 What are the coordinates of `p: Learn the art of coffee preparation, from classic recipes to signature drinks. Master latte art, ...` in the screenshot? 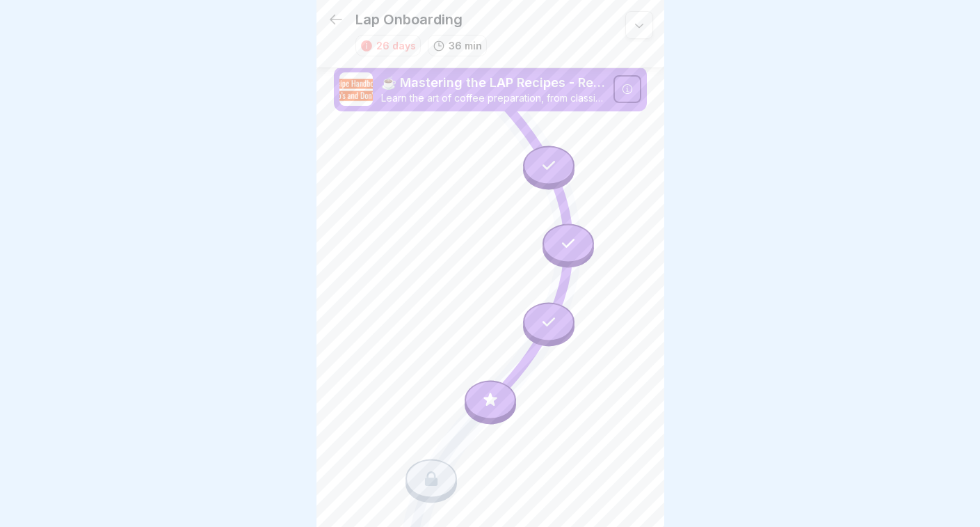 It's located at (493, 98).